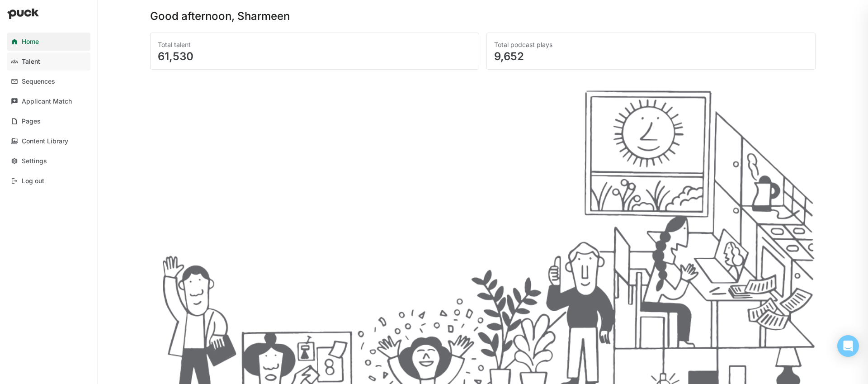 This screenshot has width=868, height=384. Describe the element at coordinates (315, 57) in the screenshot. I see `div: 61,530` at that location.